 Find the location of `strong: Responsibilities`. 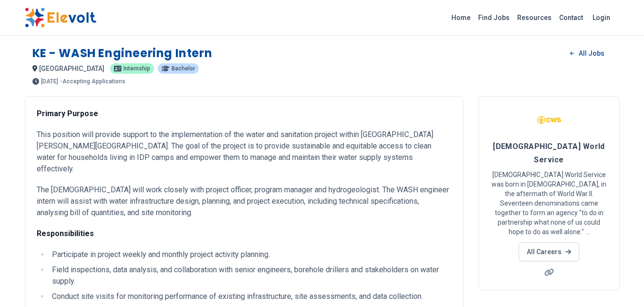

strong: Responsibilities is located at coordinates (65, 233).